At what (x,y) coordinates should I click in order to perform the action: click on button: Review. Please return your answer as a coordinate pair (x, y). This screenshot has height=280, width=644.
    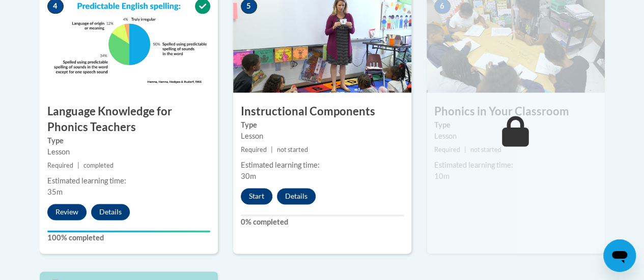
    Looking at the image, I should click on (67, 212).